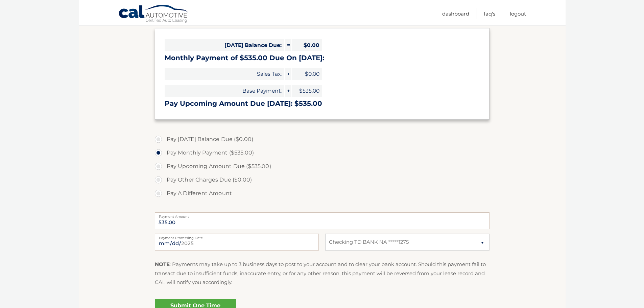  I want to click on label: Pay Upcoming Amount Due ($535.00), so click(322, 166).